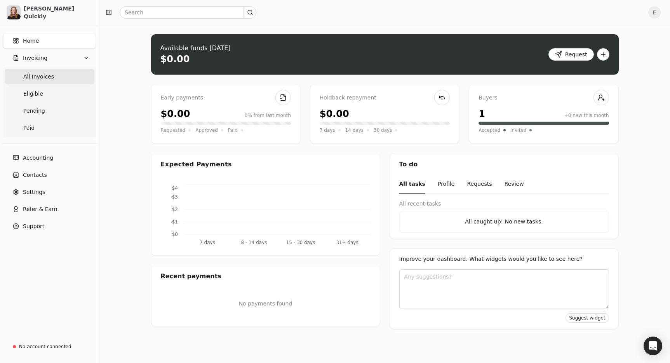  Describe the element at coordinates (207, 242) in the screenshot. I see `tspan: 7 days` at that location.